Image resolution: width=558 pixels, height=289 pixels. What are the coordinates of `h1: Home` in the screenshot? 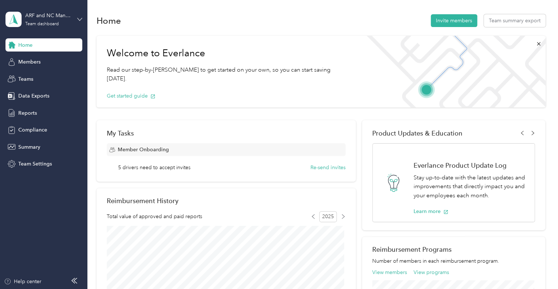 It's located at (109, 20).